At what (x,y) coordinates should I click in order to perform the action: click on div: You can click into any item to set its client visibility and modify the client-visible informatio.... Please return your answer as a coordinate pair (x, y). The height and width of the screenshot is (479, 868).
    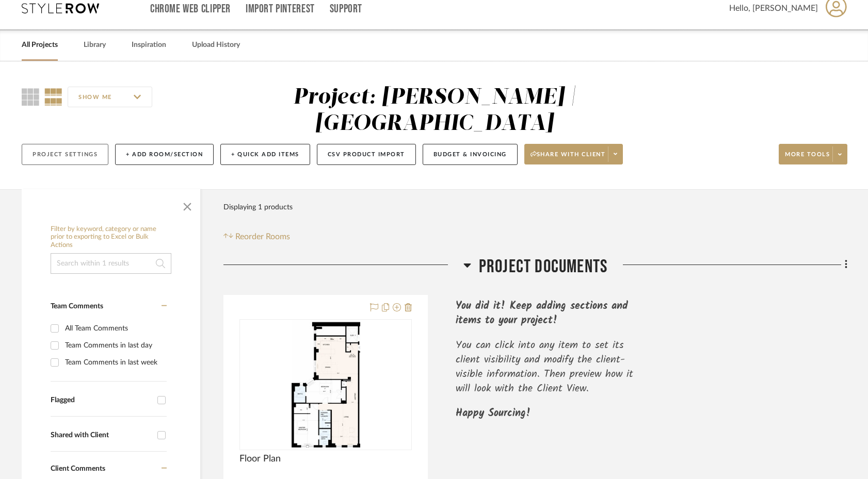
    Looking at the image, I should click on (553, 372).